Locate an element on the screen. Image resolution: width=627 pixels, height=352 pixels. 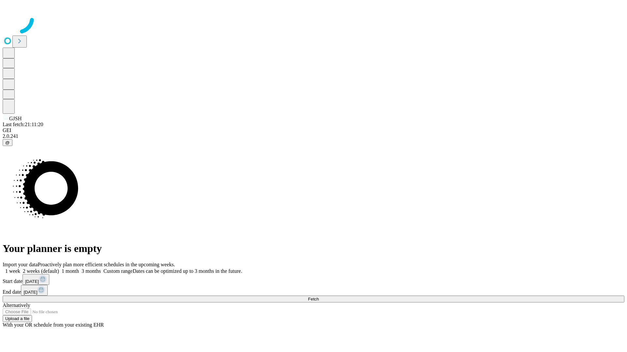
span: Dates can be optimized up to 3 months in the future. is located at coordinates (187, 271).